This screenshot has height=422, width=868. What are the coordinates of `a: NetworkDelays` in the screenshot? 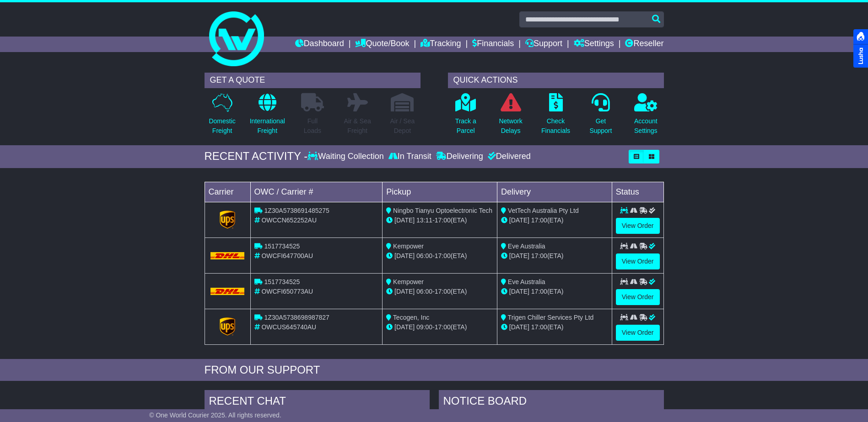 It's located at (510, 116).